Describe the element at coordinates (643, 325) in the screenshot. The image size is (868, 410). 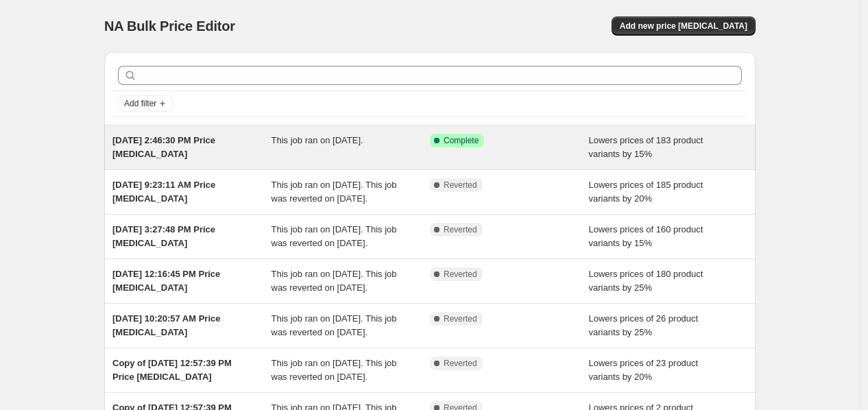
I see `span: Lowers prices of 26 product variants by 25%` at that location.